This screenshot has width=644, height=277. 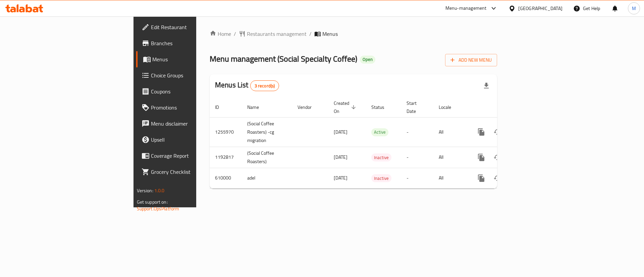 I want to click on span: Grocery Checklist, so click(x=193, y=172).